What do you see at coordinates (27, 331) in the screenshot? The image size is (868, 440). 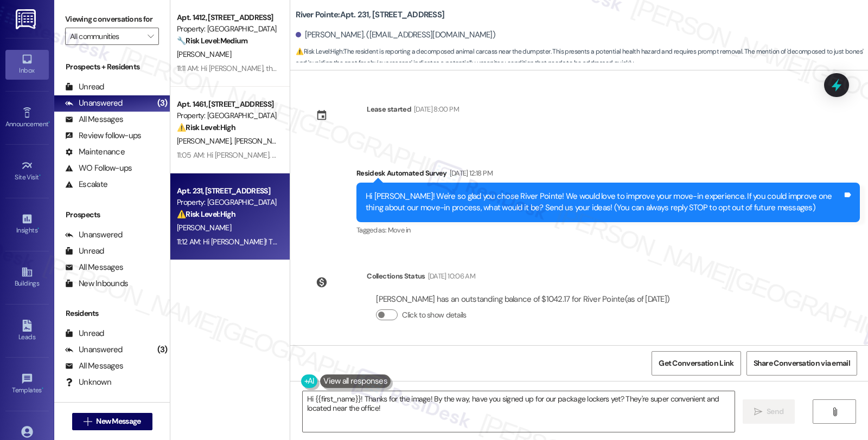 I see `a: Leads` at bounding box center [27, 331].